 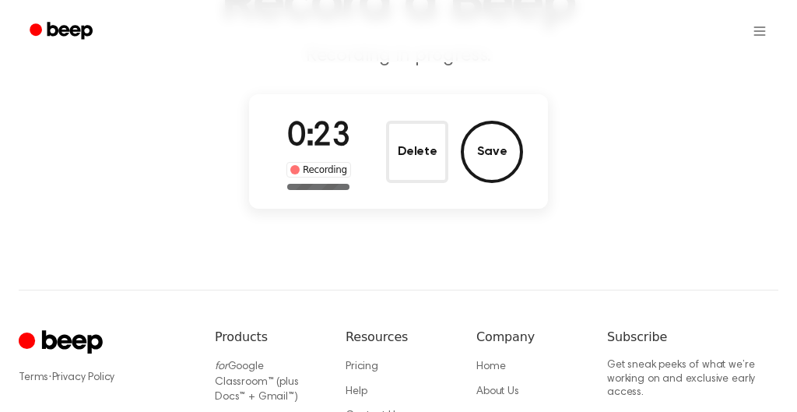 What do you see at coordinates (318, 137) in the screenshot?
I see `span: 0:23` at bounding box center [318, 137].